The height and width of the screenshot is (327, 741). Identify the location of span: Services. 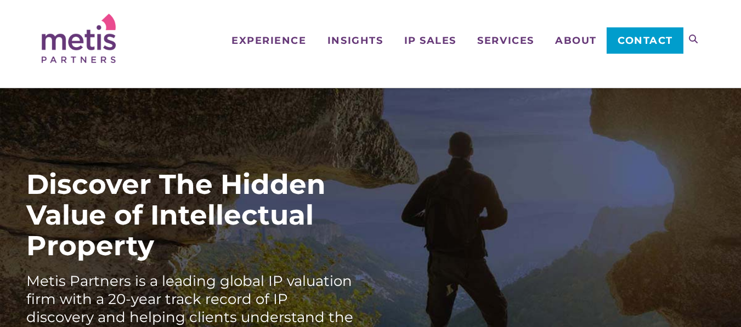
(505, 41).